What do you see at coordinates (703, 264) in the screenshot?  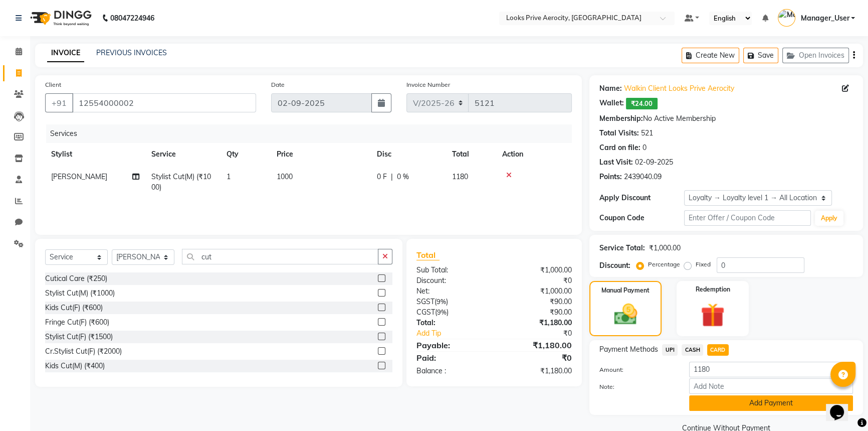 I see `label: Fixed` at bounding box center [703, 264].